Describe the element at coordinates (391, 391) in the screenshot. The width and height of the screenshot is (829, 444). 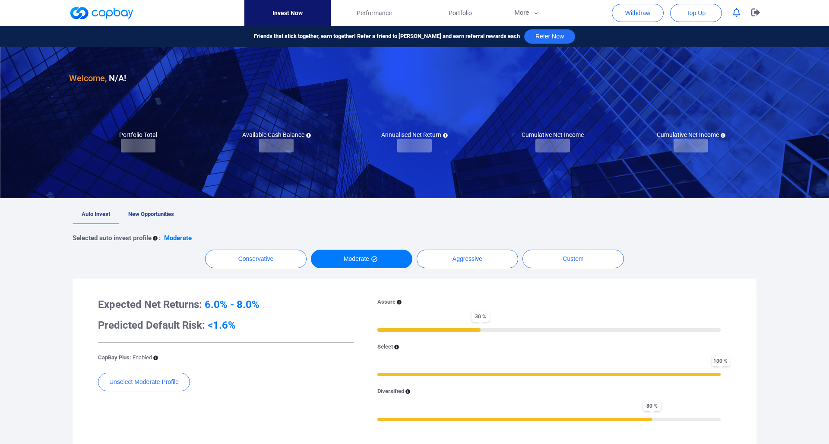
I see `p: Diversified` at that location.